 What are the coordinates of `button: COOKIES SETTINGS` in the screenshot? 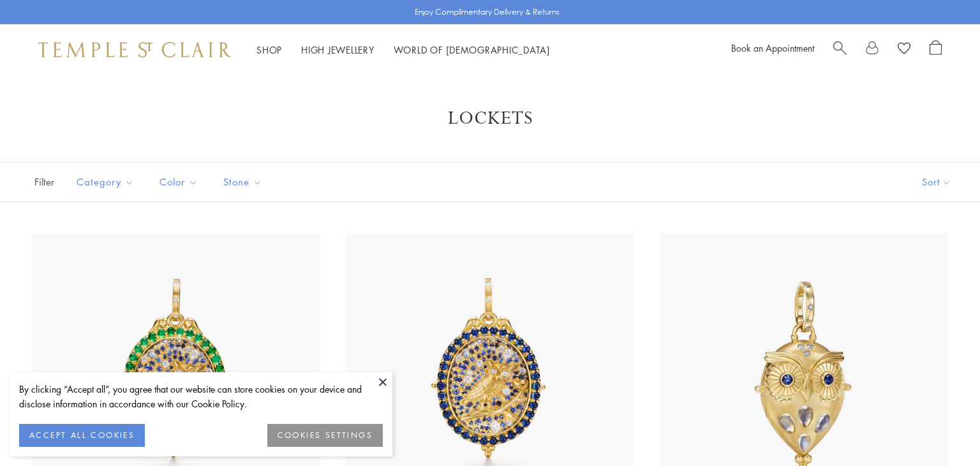 It's located at (325, 435).